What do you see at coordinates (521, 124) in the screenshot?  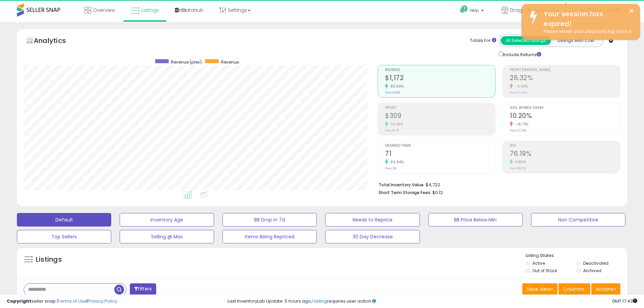 I see `small: -16.73%` at bounding box center [521, 124].